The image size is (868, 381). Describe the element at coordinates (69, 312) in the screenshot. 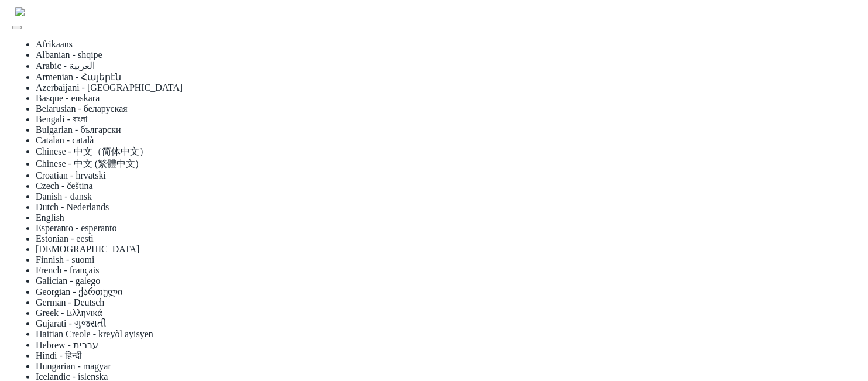

I see `a: Greek - Ελληνικά` at that location.